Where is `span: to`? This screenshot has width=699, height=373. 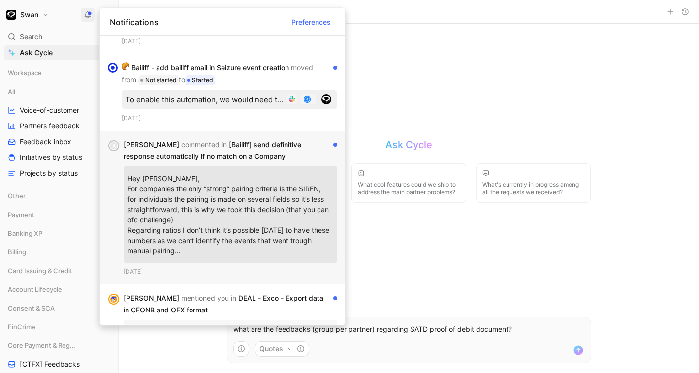
span: to is located at coordinates (182, 80).